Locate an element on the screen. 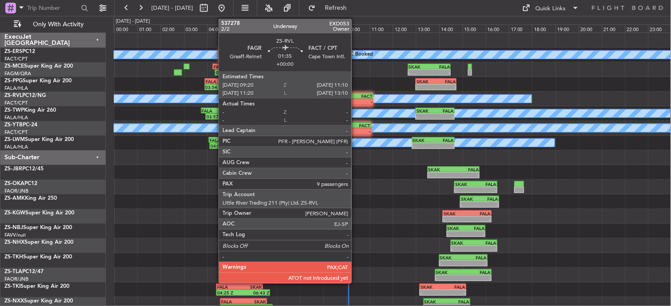  a: ZS-RVLPC12/NG is located at coordinates (25, 96).